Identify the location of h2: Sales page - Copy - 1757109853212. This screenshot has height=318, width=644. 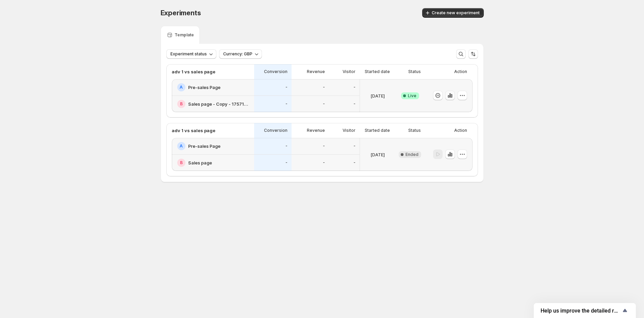
(219, 104).